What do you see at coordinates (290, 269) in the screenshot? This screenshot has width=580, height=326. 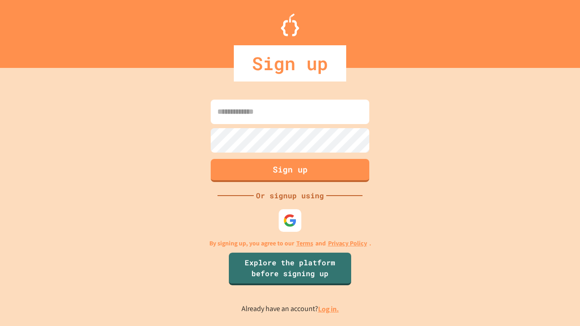 I see `a: Explore the platform before signing up` at bounding box center [290, 269].